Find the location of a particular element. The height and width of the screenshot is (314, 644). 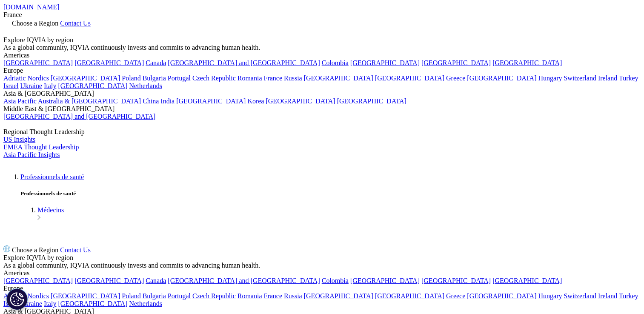

a: Korea is located at coordinates (255, 101).